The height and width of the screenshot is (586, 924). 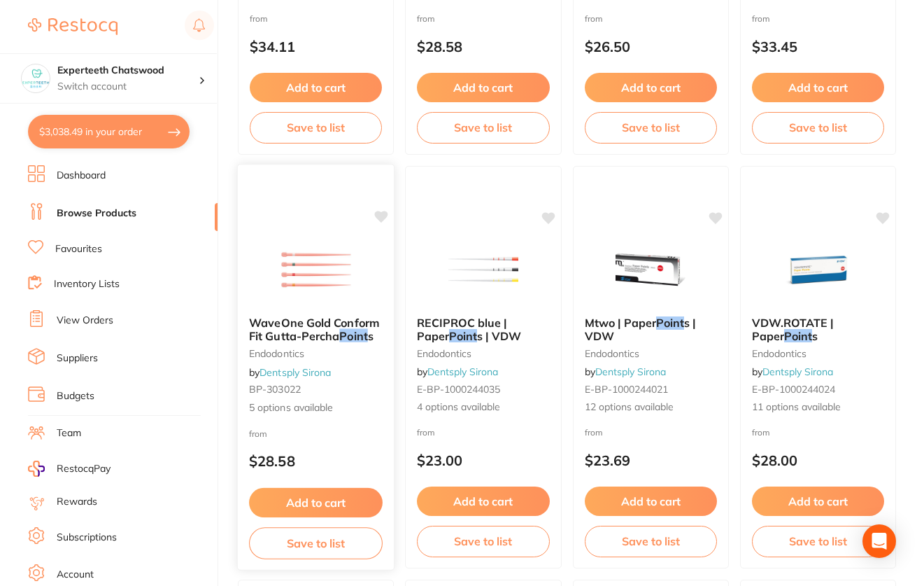 I want to click on img: VDW.ROTATE | Paper Points, so click(x=818, y=270).